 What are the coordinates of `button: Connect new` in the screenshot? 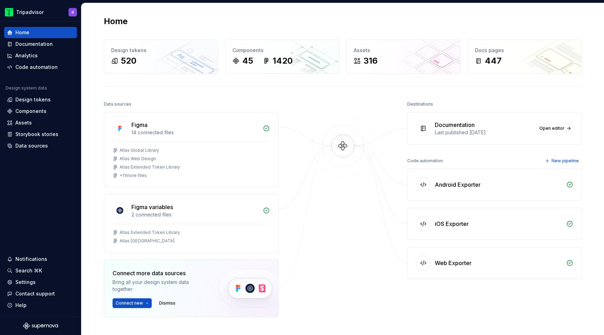 It's located at (132, 303).